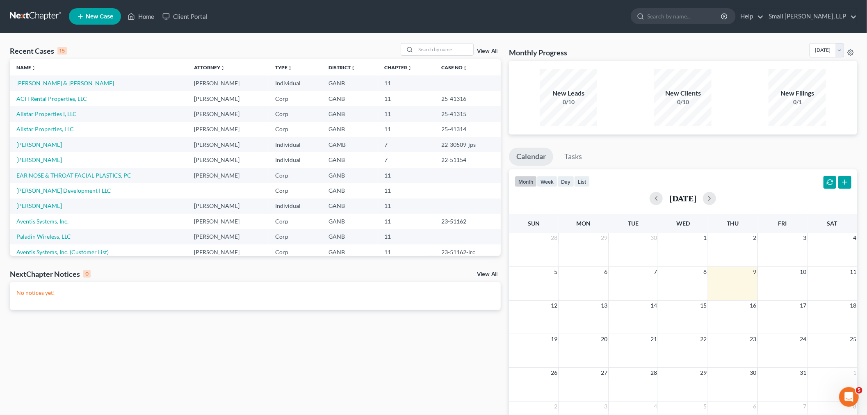 The width and height of the screenshot is (867, 415). Describe the element at coordinates (554, 339) in the screenshot. I see `span: 19` at that location.